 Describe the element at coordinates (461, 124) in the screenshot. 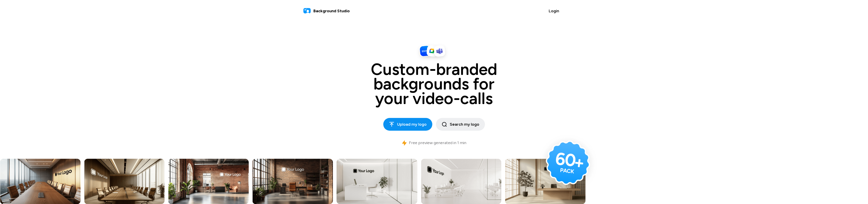

I see `button: Search my logo` at that location.